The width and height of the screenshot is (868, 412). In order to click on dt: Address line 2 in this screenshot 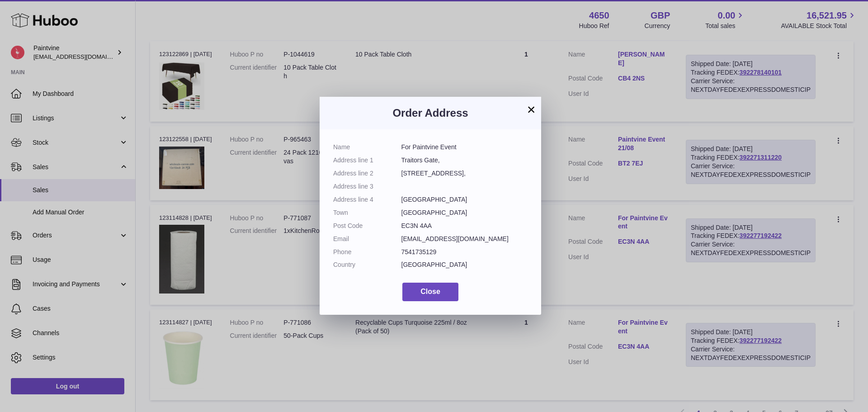, I will do `click(367, 173)`.